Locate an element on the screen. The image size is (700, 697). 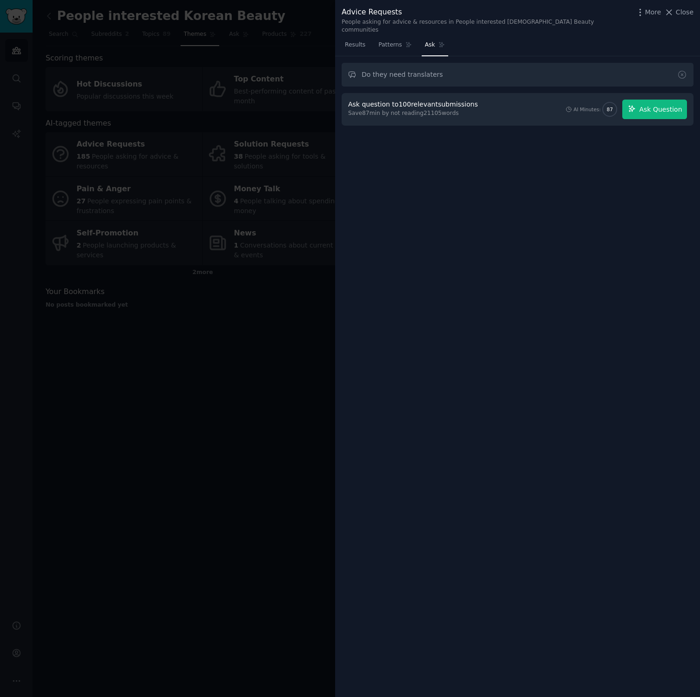
span: Close is located at coordinates (684, 12).